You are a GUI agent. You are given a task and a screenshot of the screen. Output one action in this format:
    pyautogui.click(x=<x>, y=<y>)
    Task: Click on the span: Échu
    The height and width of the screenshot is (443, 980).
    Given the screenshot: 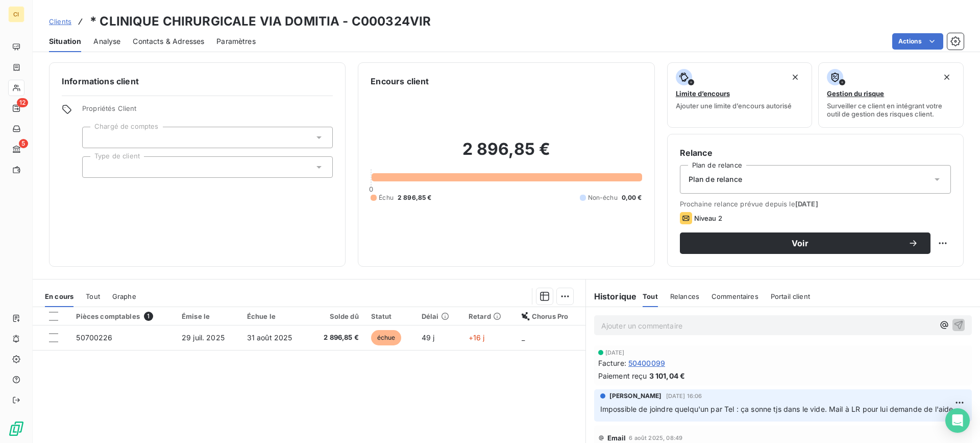 What is the action you would take?
    pyautogui.click(x=386, y=198)
    